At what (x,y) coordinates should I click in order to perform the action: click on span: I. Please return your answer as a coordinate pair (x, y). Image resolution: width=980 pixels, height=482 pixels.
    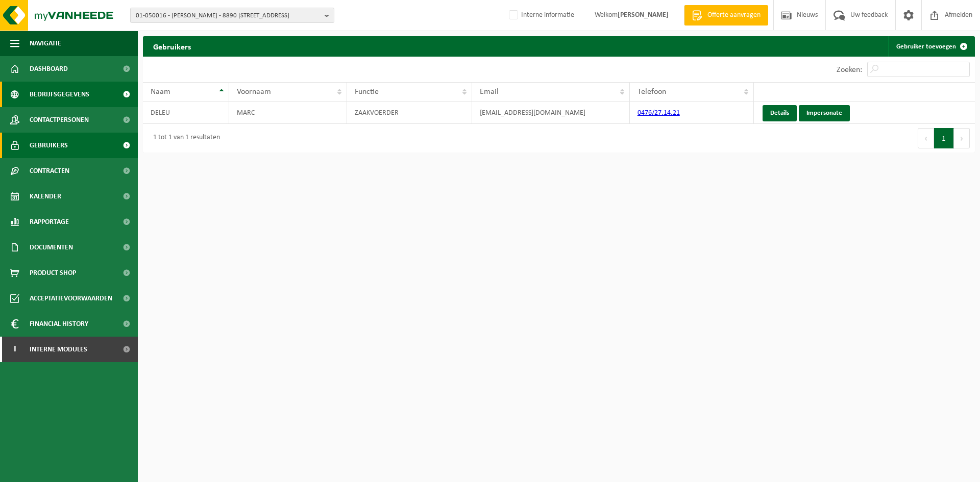
    Looking at the image, I should click on (15, 350).